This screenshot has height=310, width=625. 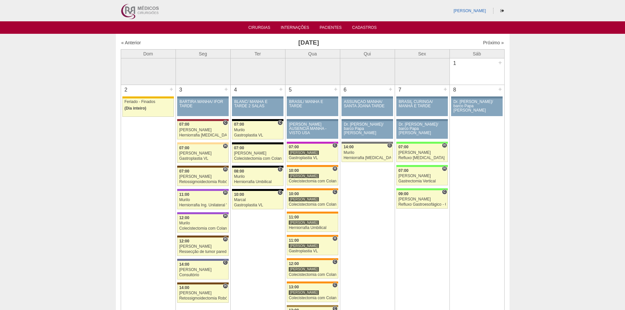 I want to click on div: 1, so click(x=455, y=63).